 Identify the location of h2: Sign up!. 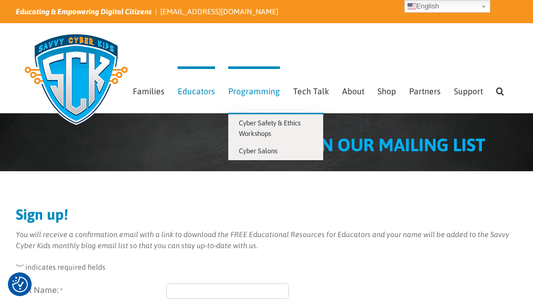
(266, 215).